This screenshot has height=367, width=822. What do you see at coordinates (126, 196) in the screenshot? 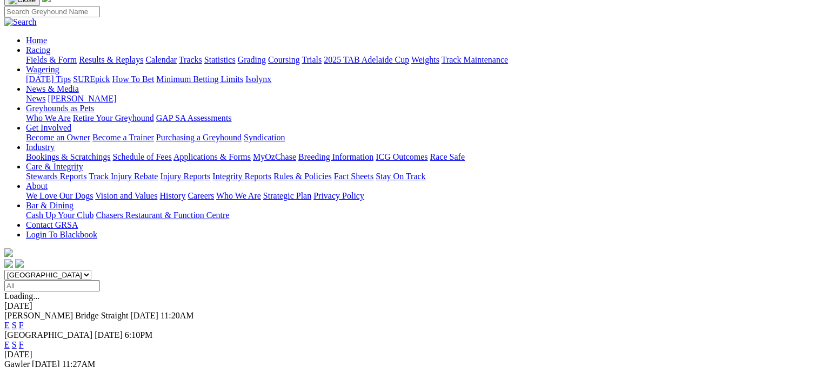
I see `a: Vision and Values` at bounding box center [126, 196].